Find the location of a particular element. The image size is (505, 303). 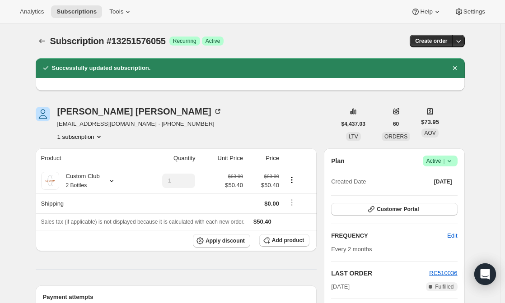

button: Apply discount is located at coordinates (221, 241).